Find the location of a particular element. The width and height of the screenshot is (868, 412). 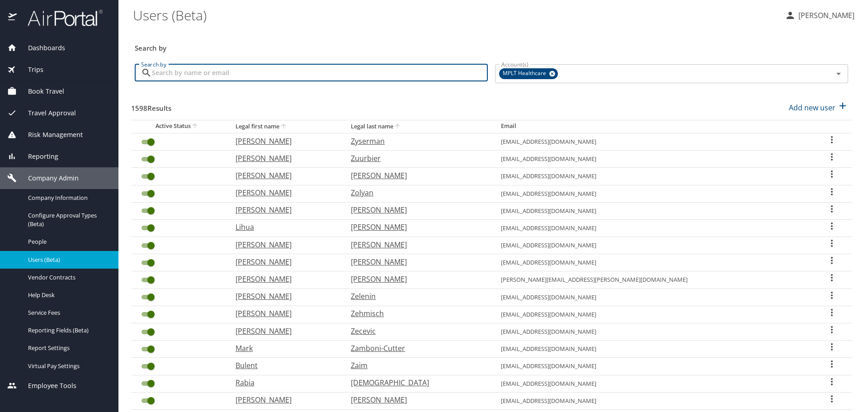

p: Zyserman is located at coordinates (417, 141).